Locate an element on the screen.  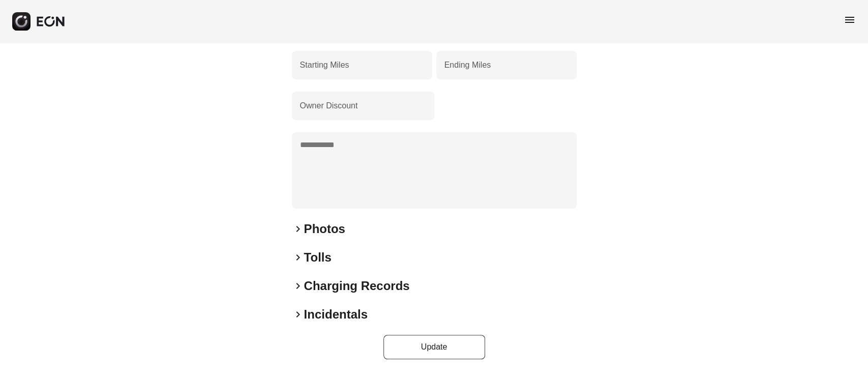
h2: Tolls is located at coordinates (318, 258).